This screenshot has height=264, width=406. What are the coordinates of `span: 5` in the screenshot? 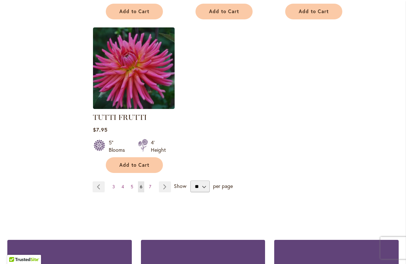 It's located at (132, 187).